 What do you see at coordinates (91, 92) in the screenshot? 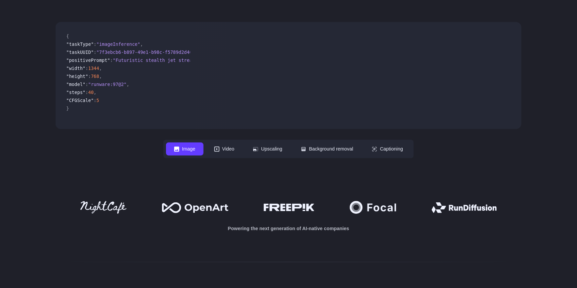
I see `span: 40` at bounding box center [91, 92].